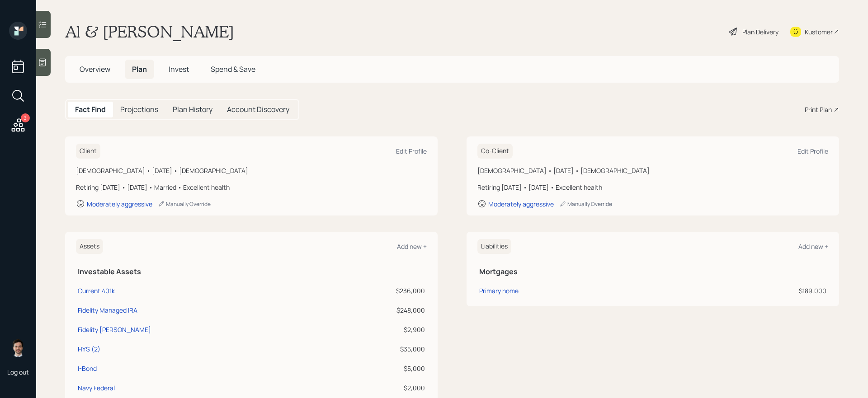 Image resolution: width=868 pixels, height=398 pixels. Describe the element at coordinates (90, 246) in the screenshot. I see `h6: Assets` at that location.